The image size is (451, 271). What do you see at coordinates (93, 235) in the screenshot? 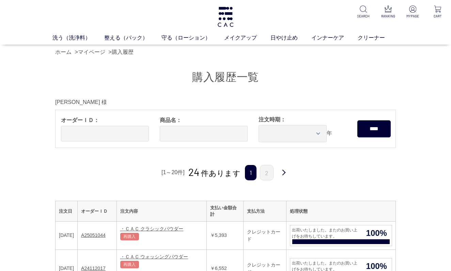
I see `a: A25051044` at bounding box center [93, 235].